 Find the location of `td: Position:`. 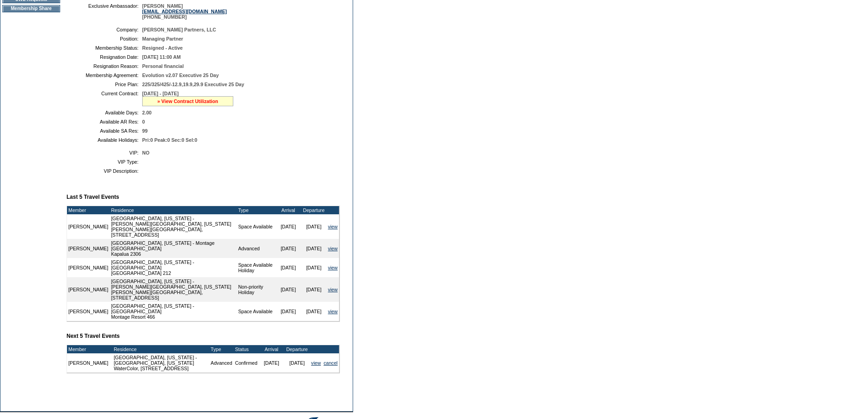

td: Position: is located at coordinates (105, 39).